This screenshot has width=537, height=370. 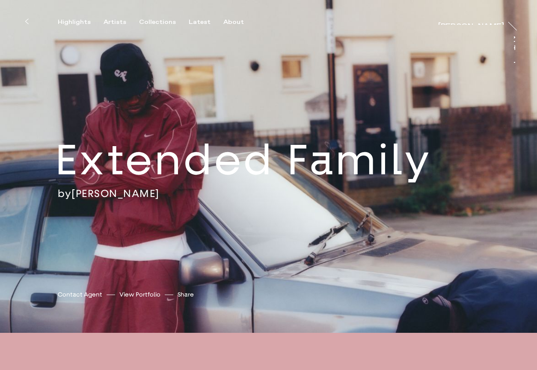 I want to click on a: Contact Agent, so click(x=80, y=295).